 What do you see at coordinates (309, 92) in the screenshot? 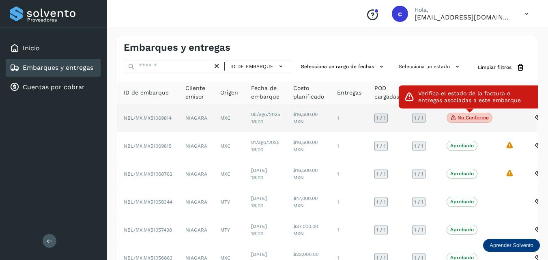
I see `span: Costo planificado` at bounding box center [309, 92].